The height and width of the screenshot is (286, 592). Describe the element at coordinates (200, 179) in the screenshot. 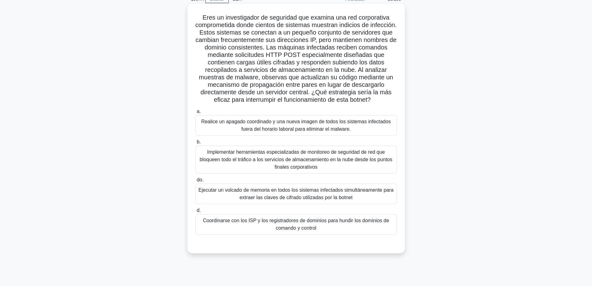

I see `font: do.` at that location.